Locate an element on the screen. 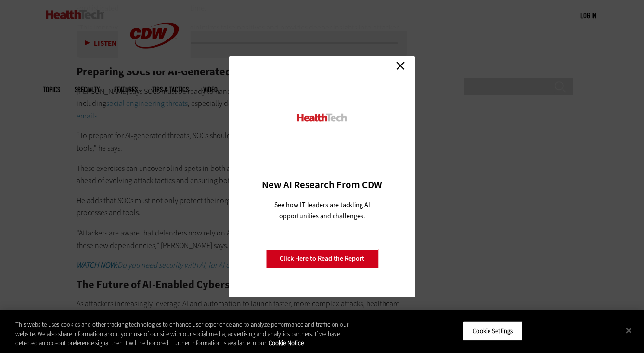 The image size is (644, 353). button: Cookie Settings is located at coordinates (492, 331).